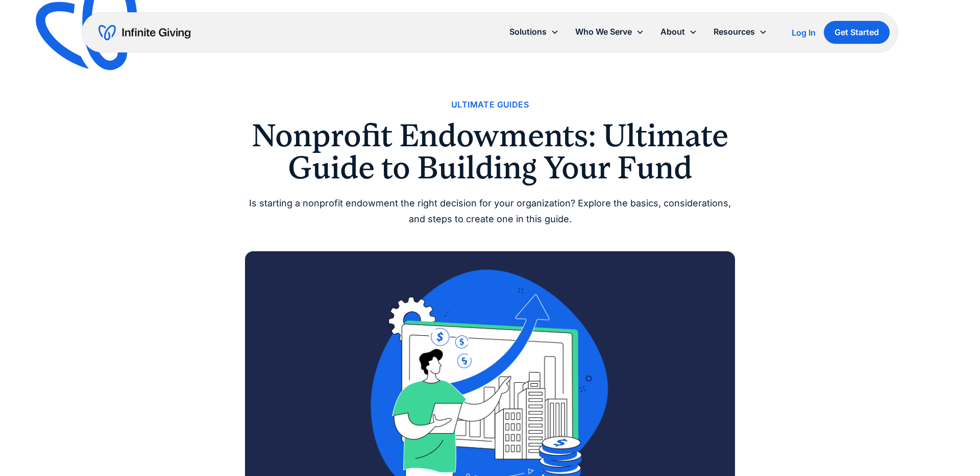 This screenshot has width=980, height=476. I want to click on div: Ultimate Guides, so click(490, 104).